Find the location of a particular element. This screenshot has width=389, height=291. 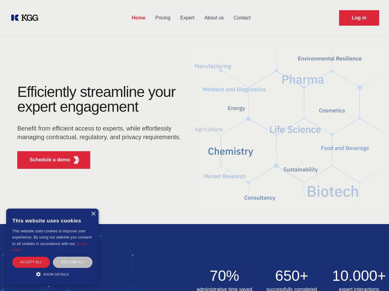

h1: Efficiently streamline your expert engagement is located at coordinates (101, 99).